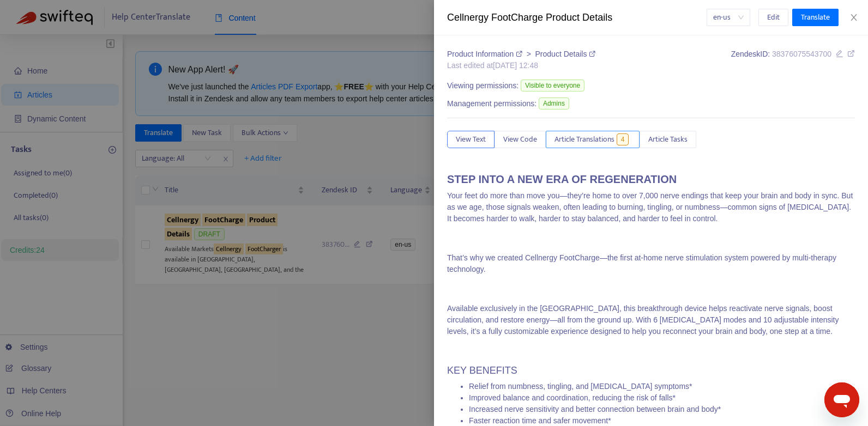  Describe the element at coordinates (552, 85) in the screenshot. I see `span: Visible to everyone` at that location.